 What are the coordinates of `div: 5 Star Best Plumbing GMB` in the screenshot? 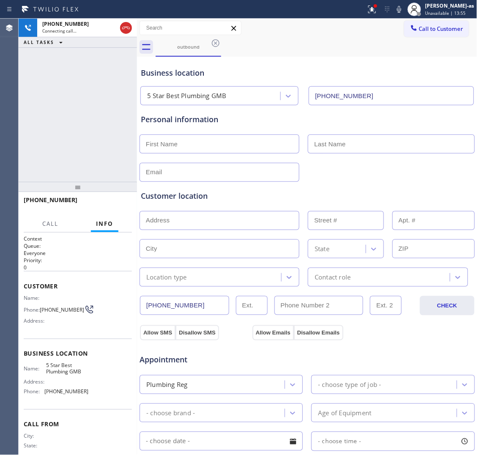 It's located at (187, 96).